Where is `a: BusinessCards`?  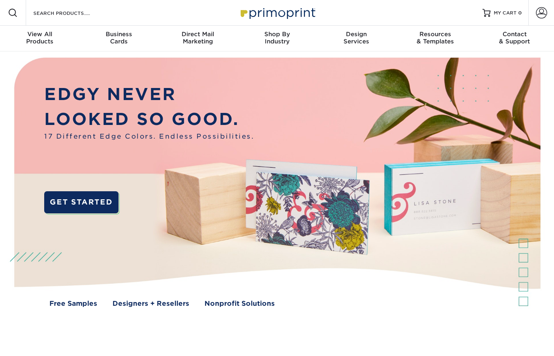 a: BusinessCards is located at coordinates (119, 39).